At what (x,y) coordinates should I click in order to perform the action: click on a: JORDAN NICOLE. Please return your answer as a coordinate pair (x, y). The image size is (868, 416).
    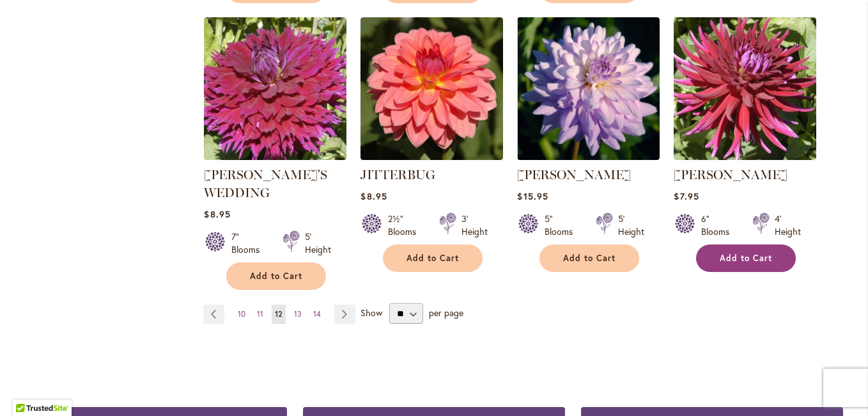
    Looking at the image, I should click on (588, 156).